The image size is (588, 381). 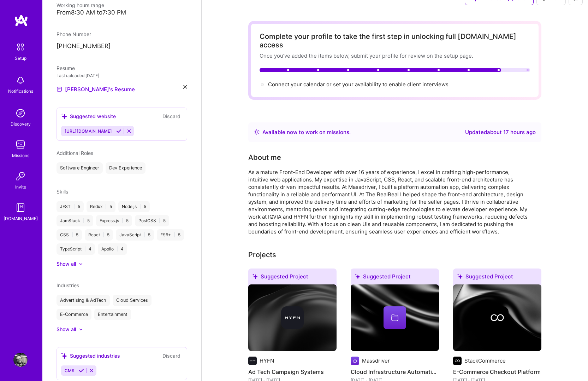 I want to click on div: Updated about 17 hours ago, so click(x=500, y=132).